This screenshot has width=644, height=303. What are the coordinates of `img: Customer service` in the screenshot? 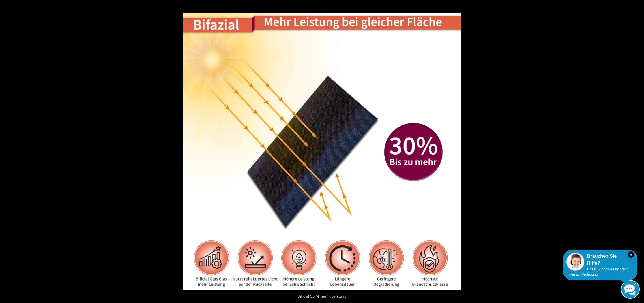 It's located at (576, 262).